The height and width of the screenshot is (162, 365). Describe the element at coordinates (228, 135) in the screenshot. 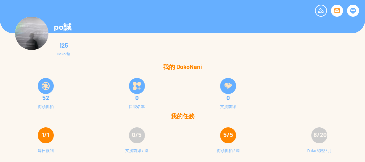

I see `span: 5/5` at that location.